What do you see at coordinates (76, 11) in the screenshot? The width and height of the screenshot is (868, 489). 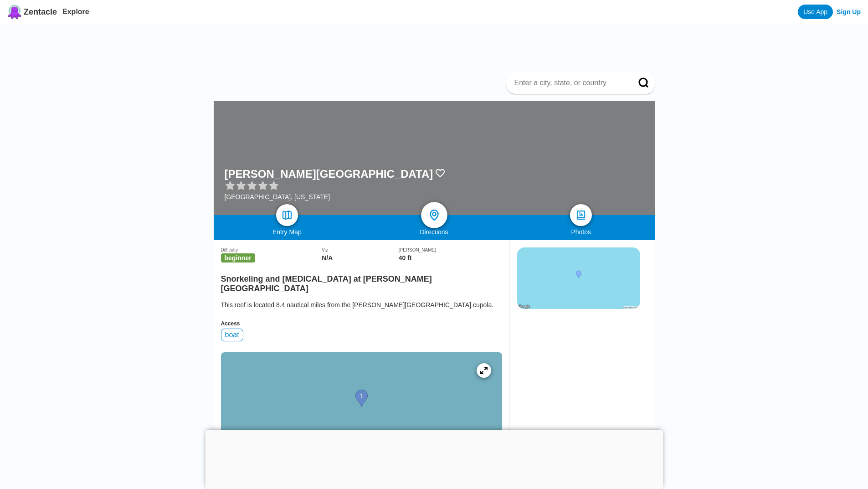 I see `a: Explore` at bounding box center [76, 11].